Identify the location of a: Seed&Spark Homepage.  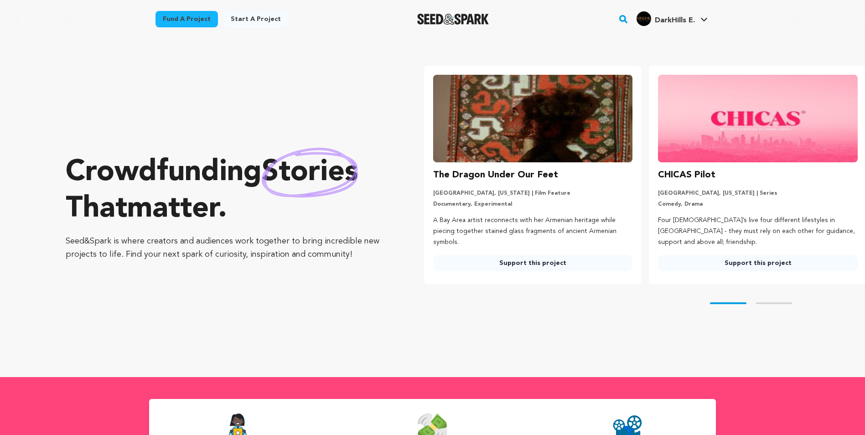
(453, 19).